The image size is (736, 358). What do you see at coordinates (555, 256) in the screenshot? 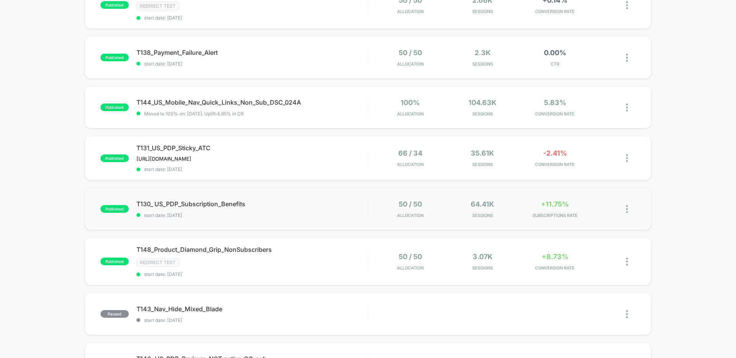
I see `span: +8.73%` at bounding box center [555, 256].